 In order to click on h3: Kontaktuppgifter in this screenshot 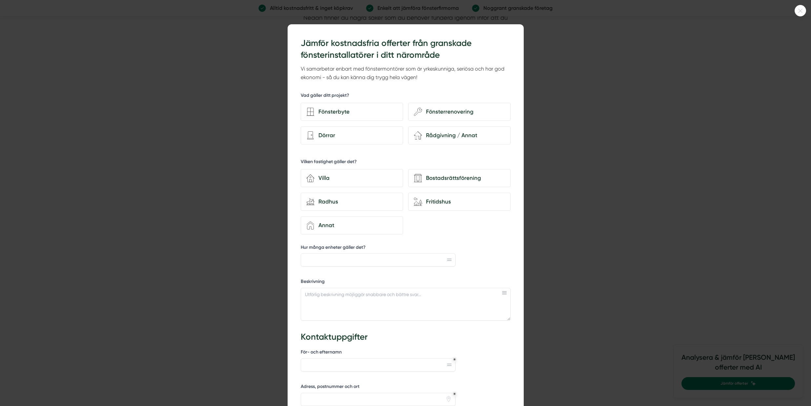, I will do `click(406, 337)`.